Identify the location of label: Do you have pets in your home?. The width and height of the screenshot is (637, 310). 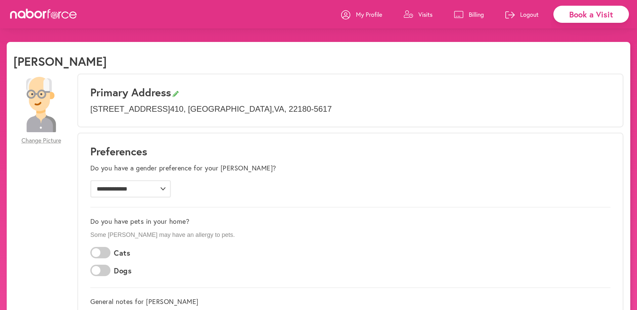
(140, 222).